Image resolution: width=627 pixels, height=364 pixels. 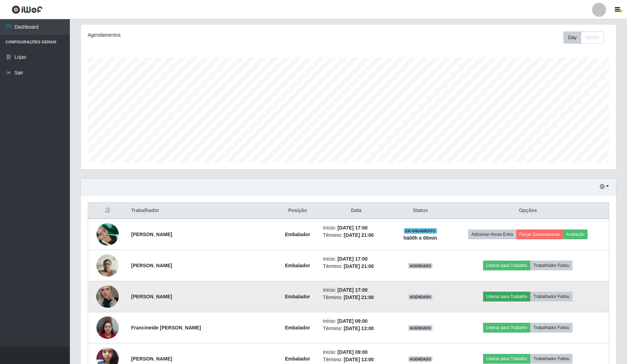 What do you see at coordinates (586, 37) in the screenshot?
I see `div: Toolbar with button groups` at bounding box center [586, 37].